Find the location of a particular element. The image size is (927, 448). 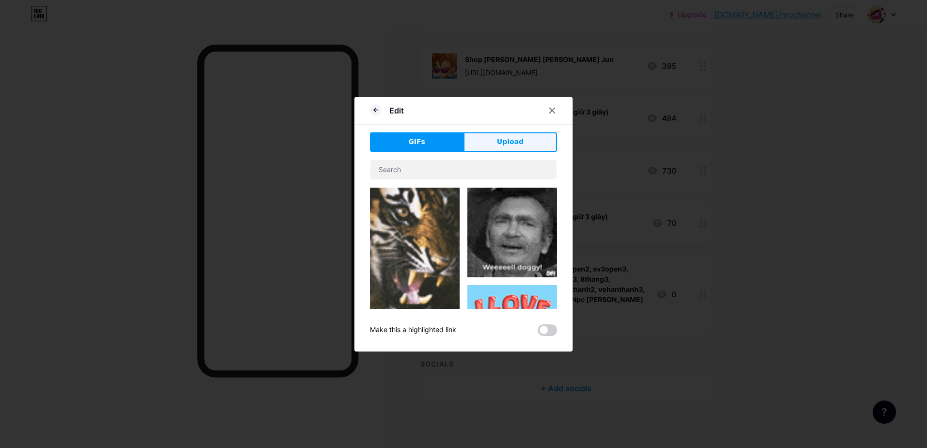

div: Edit is located at coordinates (397, 111).